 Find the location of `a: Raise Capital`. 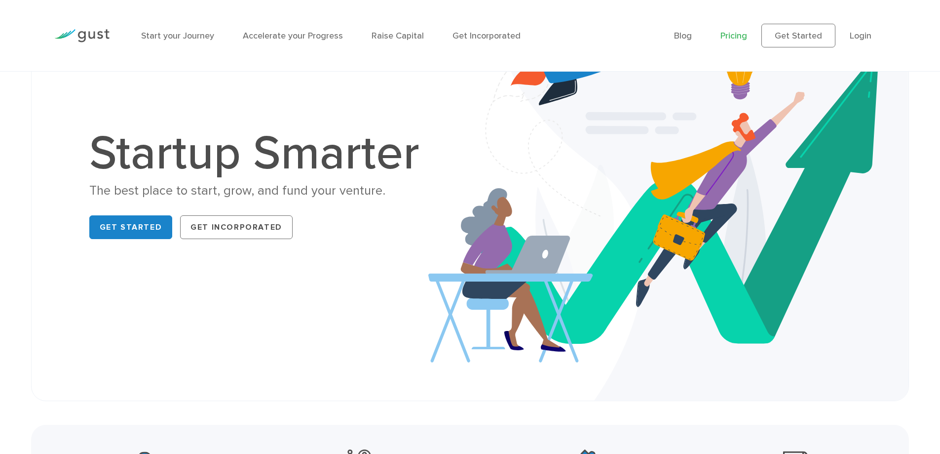

a: Raise Capital is located at coordinates (398, 36).